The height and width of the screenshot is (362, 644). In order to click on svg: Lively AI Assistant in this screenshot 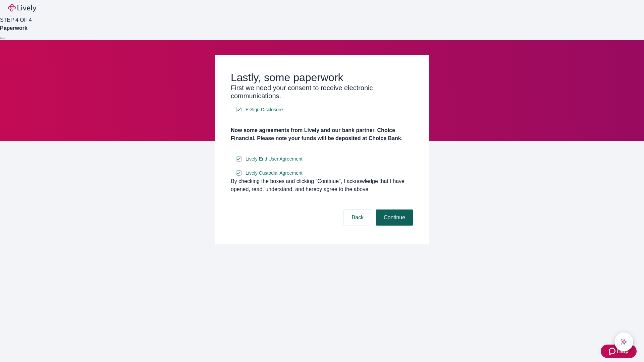, I will do `click(624, 342)`.